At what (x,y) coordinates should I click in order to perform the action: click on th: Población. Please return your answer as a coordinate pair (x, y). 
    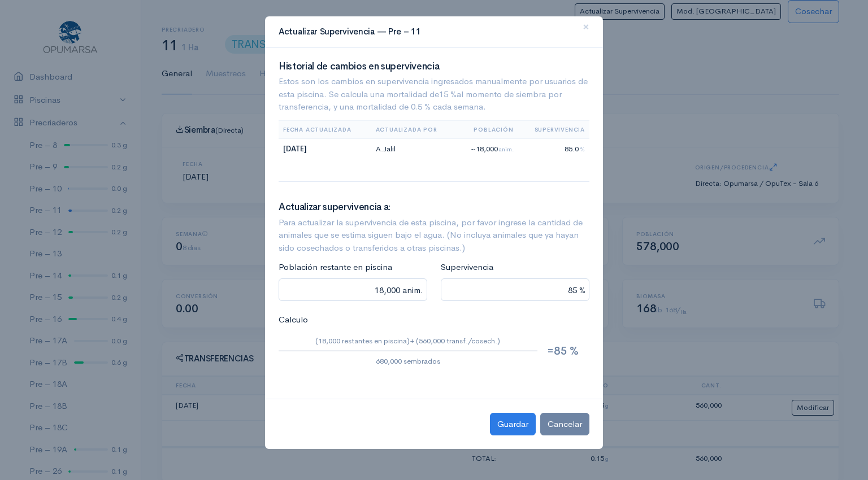
    Looking at the image, I should click on (487, 129).